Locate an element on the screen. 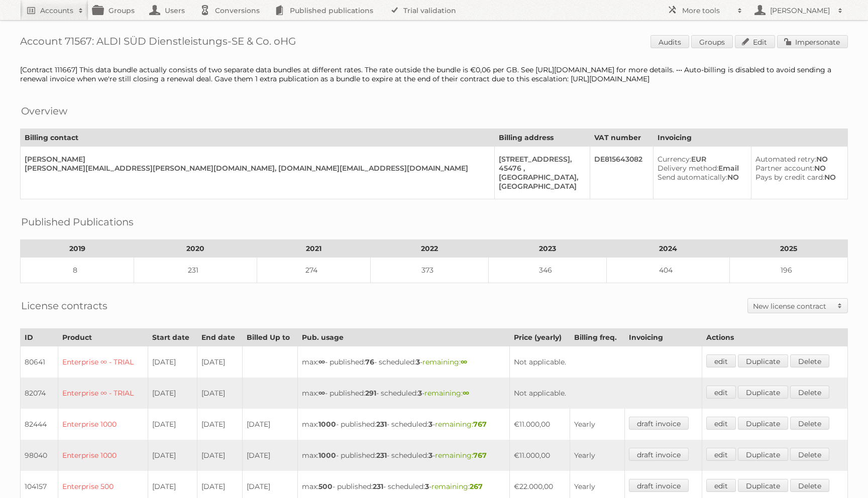  span: Send automatically: is located at coordinates (693, 178).